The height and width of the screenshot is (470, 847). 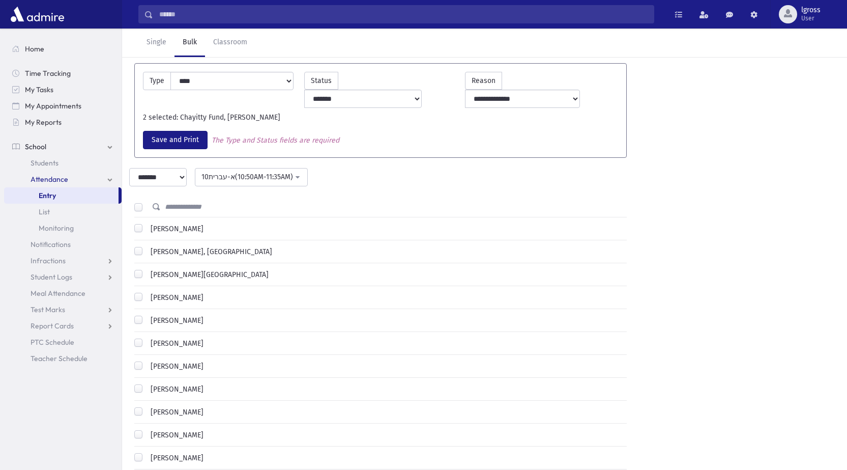 What do you see at coordinates (321, 80) in the screenshot?
I see `label: Status` at bounding box center [321, 80].